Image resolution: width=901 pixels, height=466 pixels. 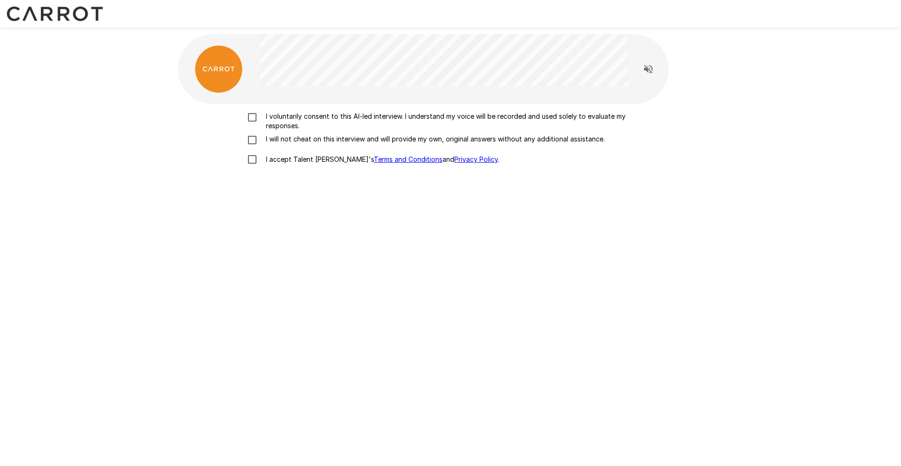 What do you see at coordinates (408, 159) in the screenshot?
I see `a: Terms and Conditions` at bounding box center [408, 159].